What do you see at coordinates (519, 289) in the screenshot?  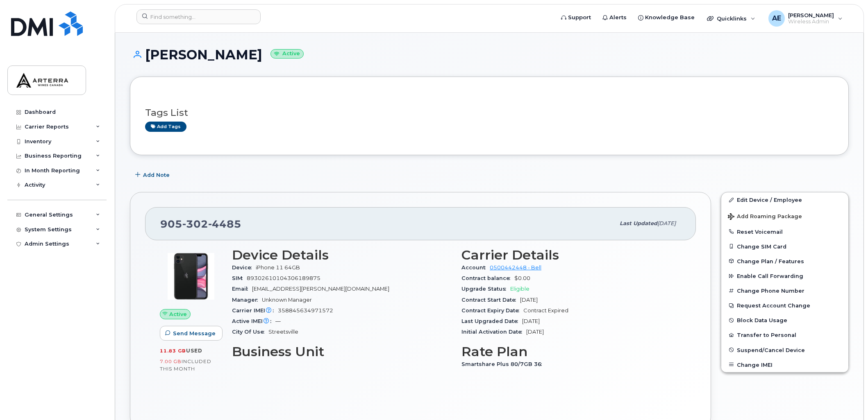 I see `span: Eligible` at bounding box center [519, 289].